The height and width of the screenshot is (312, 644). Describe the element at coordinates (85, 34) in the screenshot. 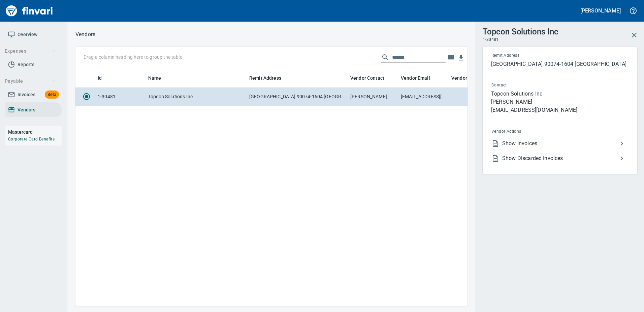

I see `p: Vendors` at that location.